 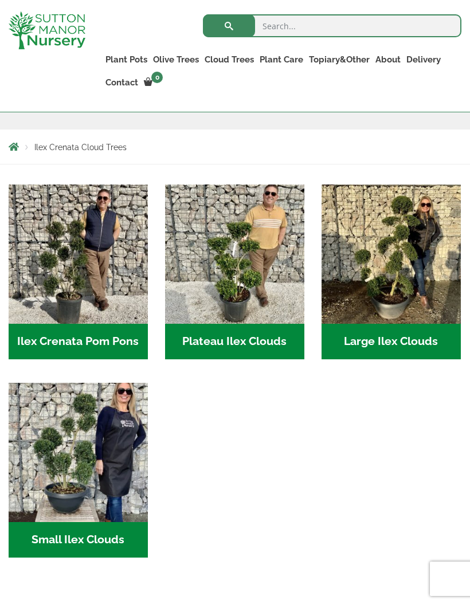 What do you see at coordinates (235, 147) in the screenshot?
I see `nav: Breadcrumbs` at bounding box center [235, 147].